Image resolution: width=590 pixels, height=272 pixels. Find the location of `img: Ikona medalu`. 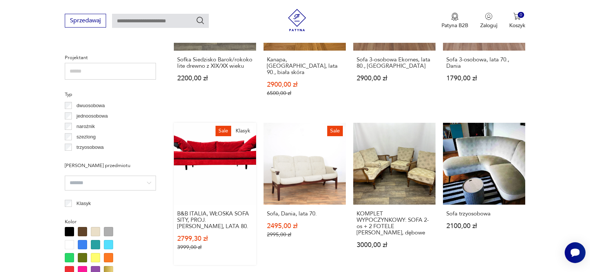

img: Ikona medalu is located at coordinates (455, 17).